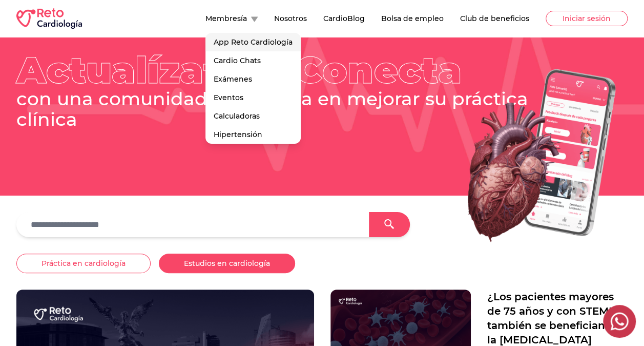 The image size is (644, 346). What do you see at coordinates (253, 60) in the screenshot?
I see `a: Cardio Chats` at bounding box center [253, 60].